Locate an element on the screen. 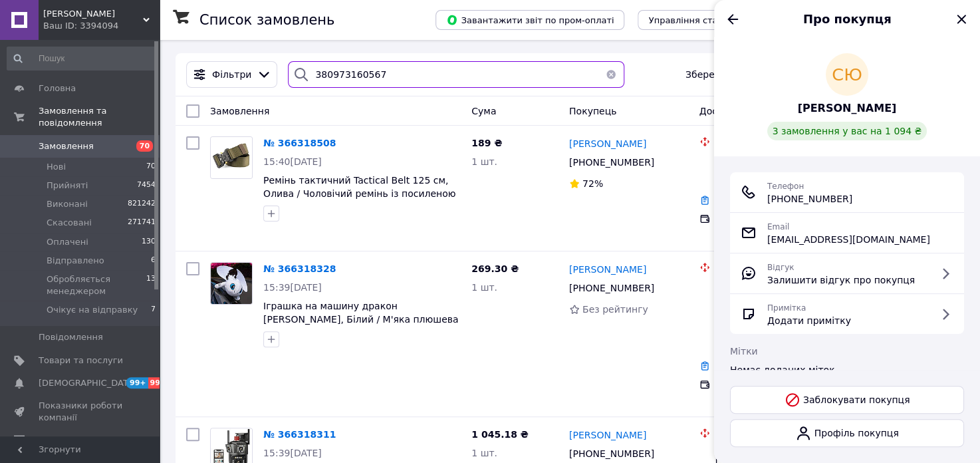 Image resolution: width=980 pixels, height=463 pixels. span: № 366318311 is located at coordinates (299, 434).